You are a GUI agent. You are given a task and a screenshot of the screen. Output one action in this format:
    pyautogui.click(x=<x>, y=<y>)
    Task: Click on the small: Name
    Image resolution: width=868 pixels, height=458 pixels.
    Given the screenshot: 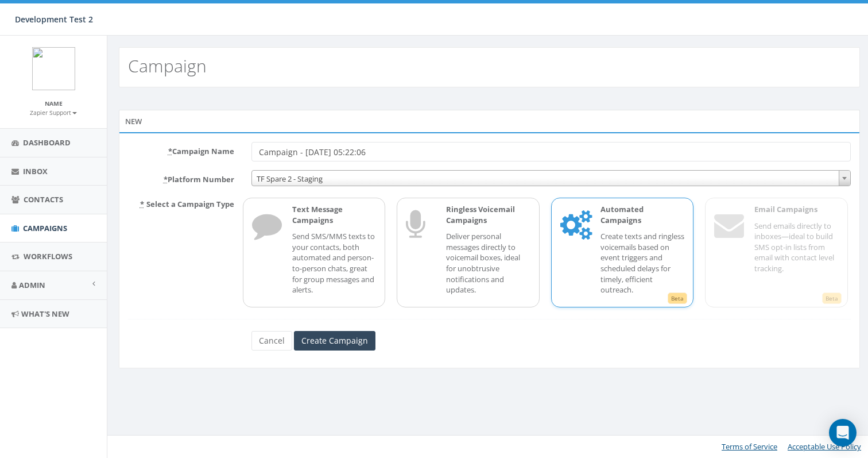 What is the action you would take?
    pyautogui.click(x=54, y=103)
    